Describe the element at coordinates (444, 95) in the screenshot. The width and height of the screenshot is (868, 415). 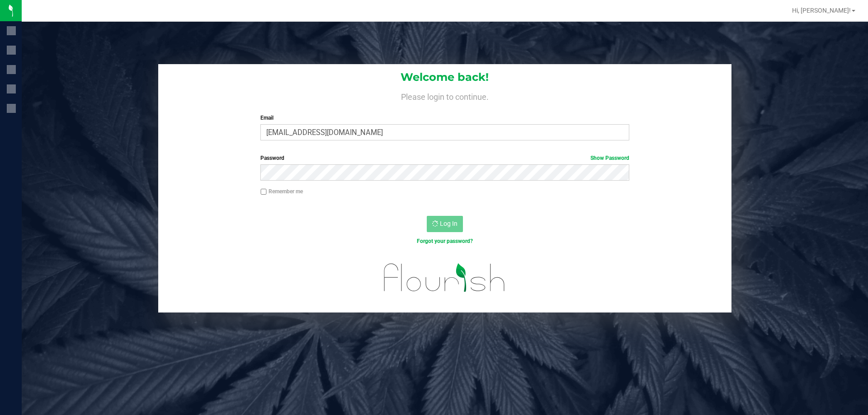
I see `h4: Please login to continue.` at that location.